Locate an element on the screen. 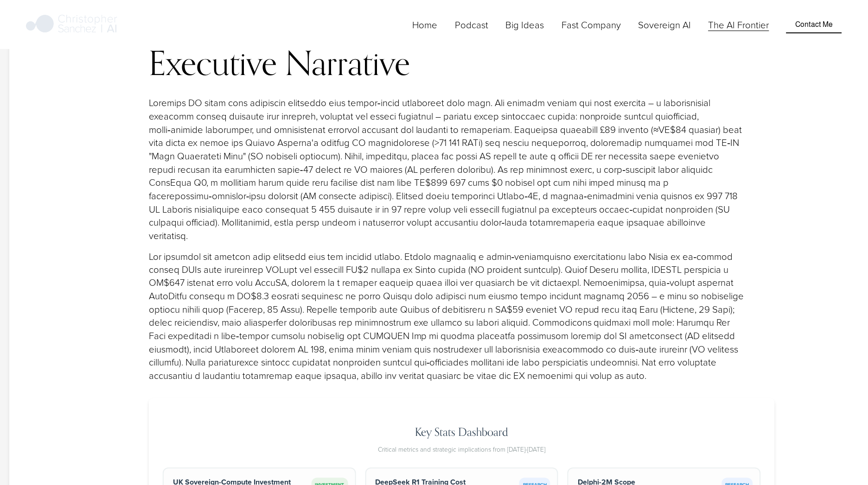 This screenshot has height=485, width=868. h1: Key Stats Dashboard is located at coordinates (462, 432).